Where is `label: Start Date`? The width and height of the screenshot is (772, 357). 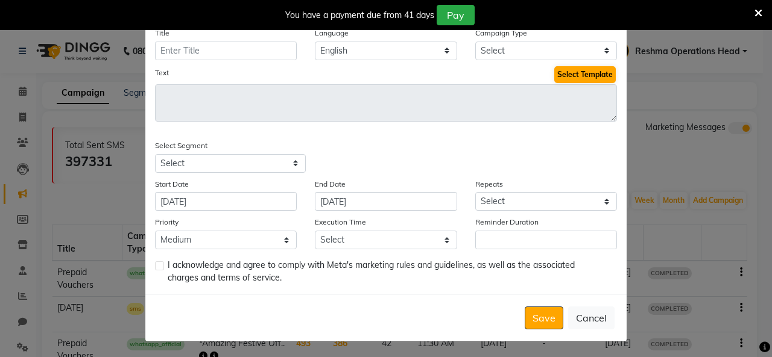 label: Start Date is located at coordinates (172, 184).